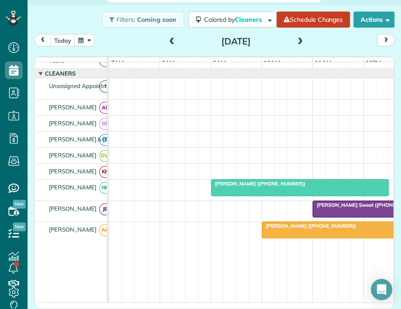 The width and height of the screenshot is (401, 309). What do you see at coordinates (105, 209) in the screenshot?
I see `span: JB` at bounding box center [105, 209].